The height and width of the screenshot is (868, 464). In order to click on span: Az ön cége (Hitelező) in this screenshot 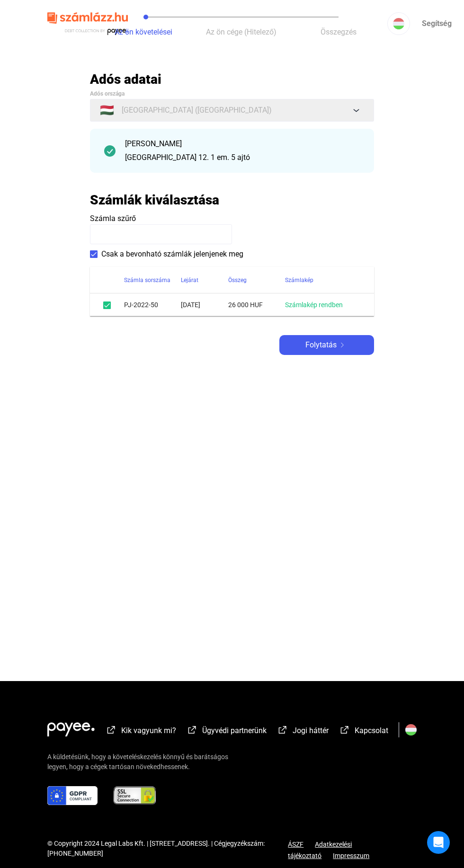, I will do `click(241, 31)`.